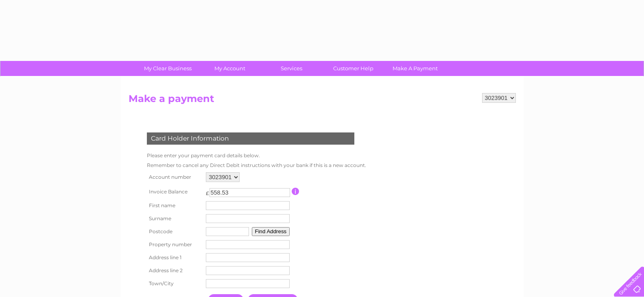 The image size is (644, 297). Describe the element at coordinates (167, 68) in the screenshot. I see `a: My Clear Business` at that location.